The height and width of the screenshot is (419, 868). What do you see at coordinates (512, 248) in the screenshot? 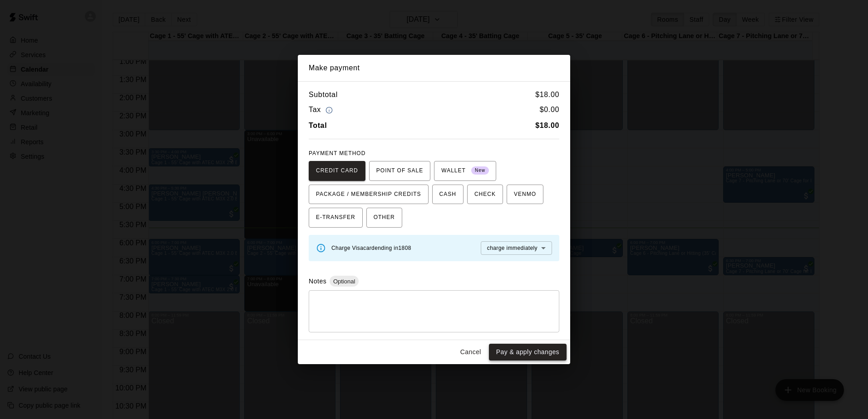
I see `span: charge immediately` at bounding box center [512, 248].